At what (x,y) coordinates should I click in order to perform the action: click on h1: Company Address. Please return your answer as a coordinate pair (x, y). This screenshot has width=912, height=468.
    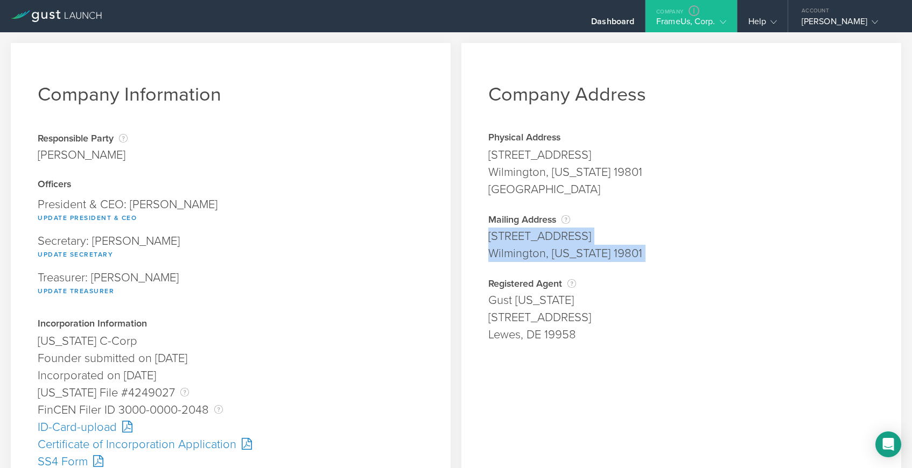
    Looking at the image, I should click on (681, 94).